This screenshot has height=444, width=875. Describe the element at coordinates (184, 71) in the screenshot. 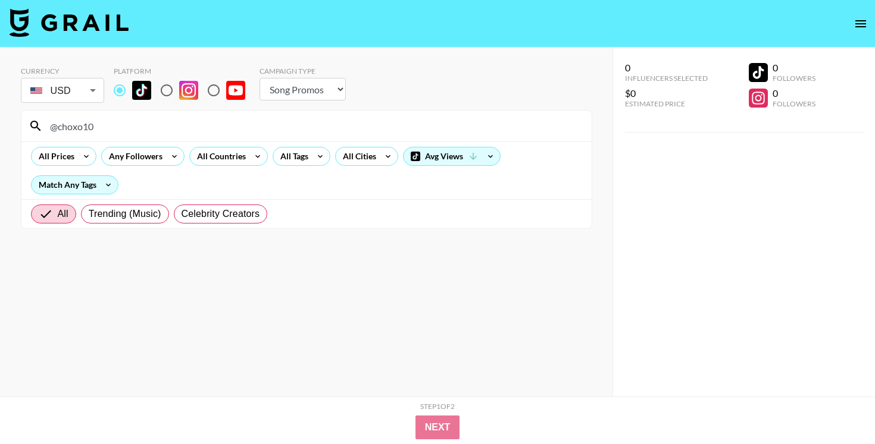

I see `div: Platform` at that location.